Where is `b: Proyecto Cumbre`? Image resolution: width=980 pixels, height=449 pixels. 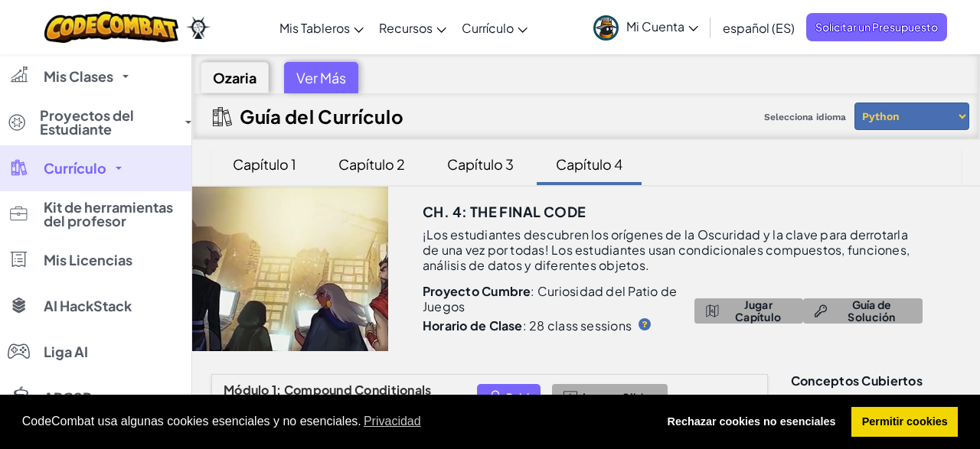
b: Proyecto Cumbre is located at coordinates (476, 291).